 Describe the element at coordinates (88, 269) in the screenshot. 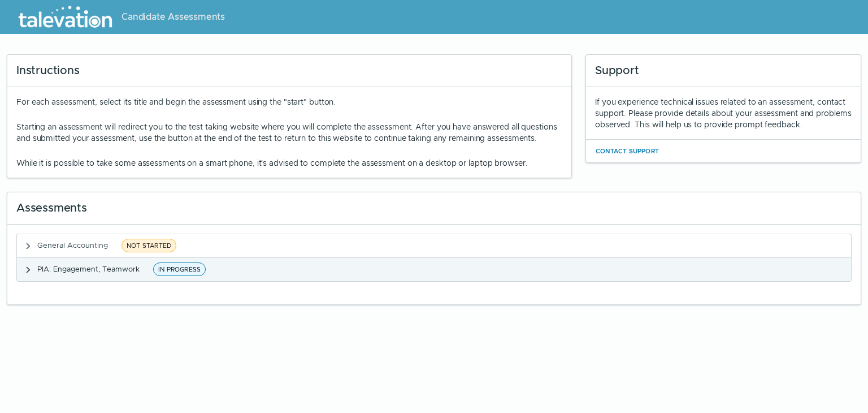

I see `span: PIA: Engagement, Teamwork` at that location.